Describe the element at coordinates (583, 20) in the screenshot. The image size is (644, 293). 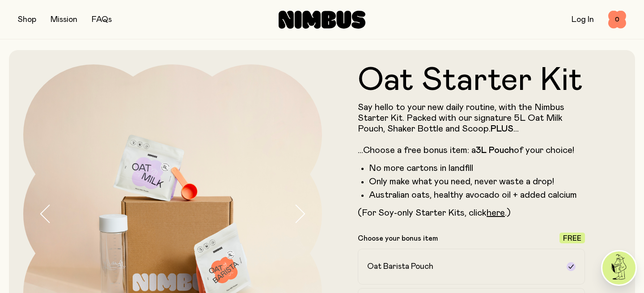
I see `a: Log In` at that location.